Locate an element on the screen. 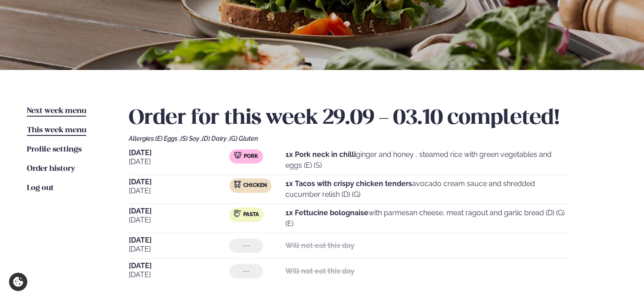 The height and width of the screenshot is (300, 644). h2: Order for this week 29.09 - 03.10 completed! is located at coordinates (373, 118).